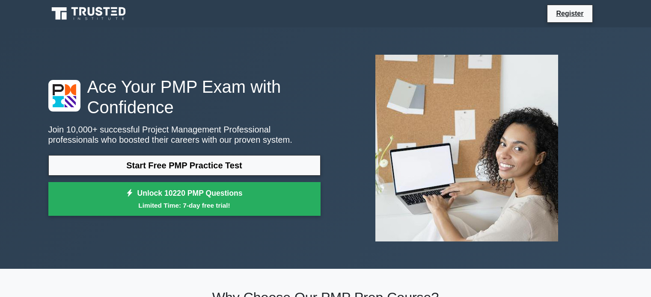 This screenshot has width=651, height=297. What do you see at coordinates (184, 205) in the screenshot?
I see `small: Limited Time: 7-day free trial!` at bounding box center [184, 205].